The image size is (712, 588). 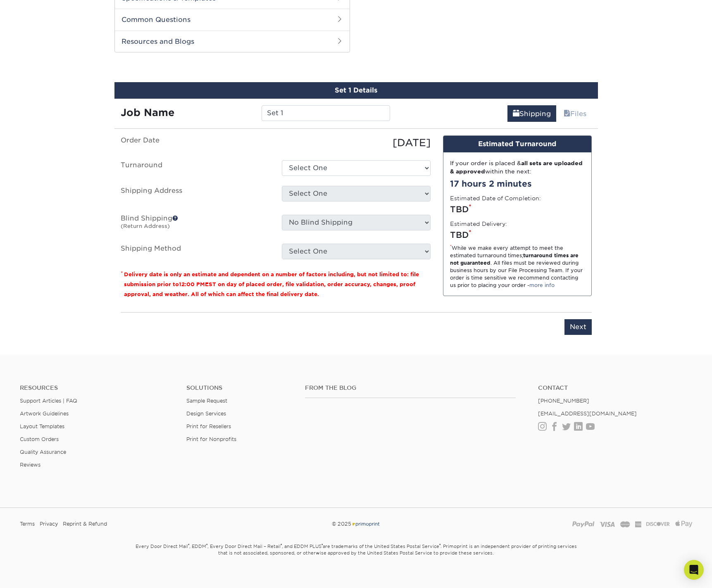 What do you see at coordinates (195, 224) in the screenshot?
I see `label: Blind Shipping` at bounding box center [195, 224].